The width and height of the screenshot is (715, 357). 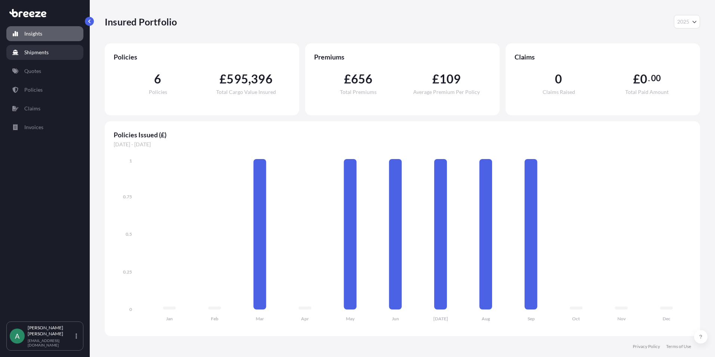 I want to click on tspan: 0, so click(x=131, y=309).